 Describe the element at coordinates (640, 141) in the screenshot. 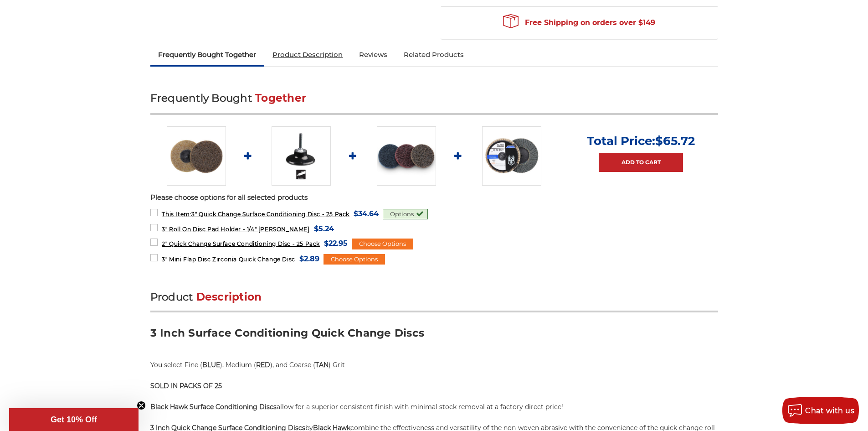

I see `p: Total Price:` at that location.